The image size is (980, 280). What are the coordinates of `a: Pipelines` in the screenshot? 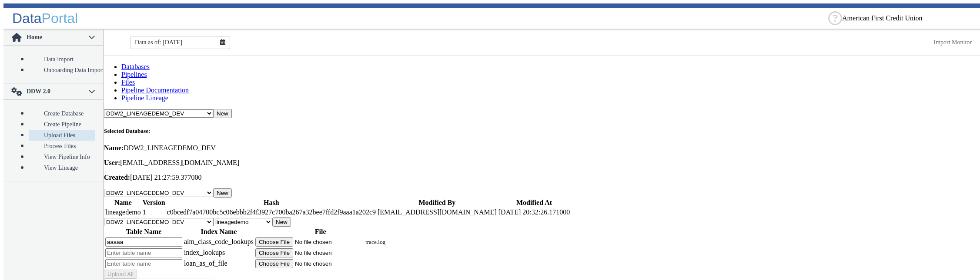 It's located at (134, 75).